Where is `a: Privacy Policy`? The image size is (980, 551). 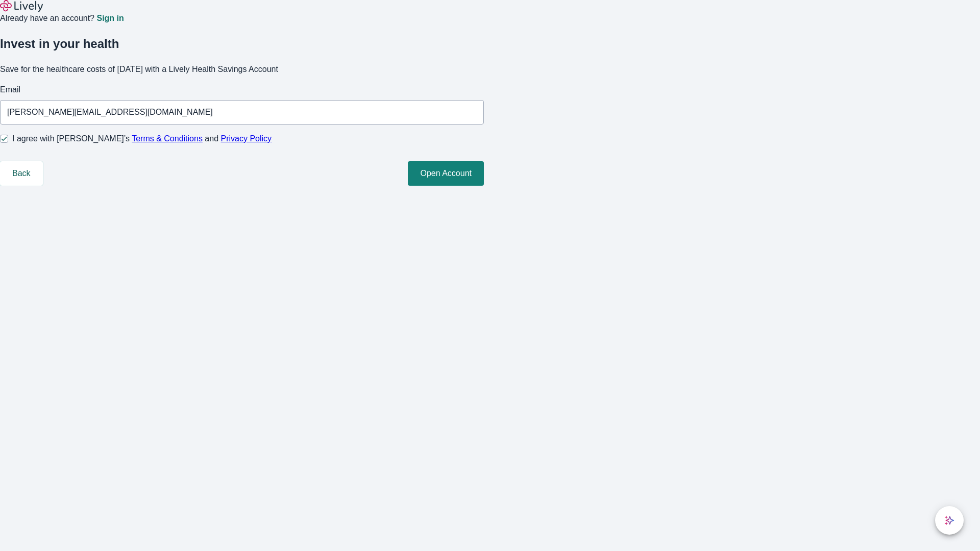
a: Privacy Policy is located at coordinates (247, 138).